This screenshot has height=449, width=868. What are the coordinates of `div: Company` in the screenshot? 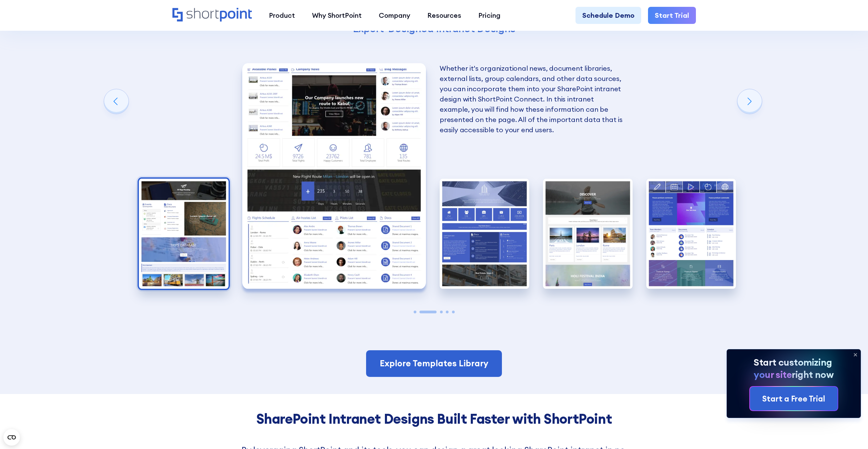 It's located at (394, 15).